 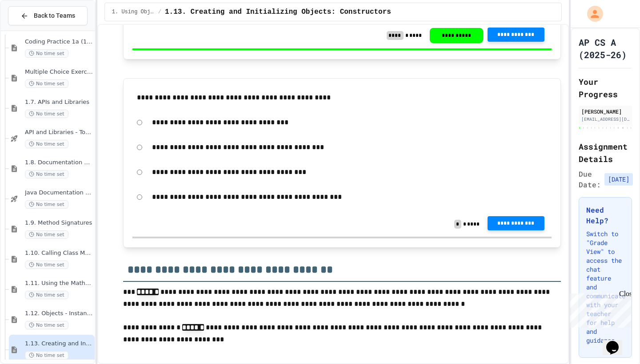 What do you see at coordinates (59, 132) in the screenshot?
I see `span: API and Libraries - Topic 1.7` at bounding box center [59, 132].